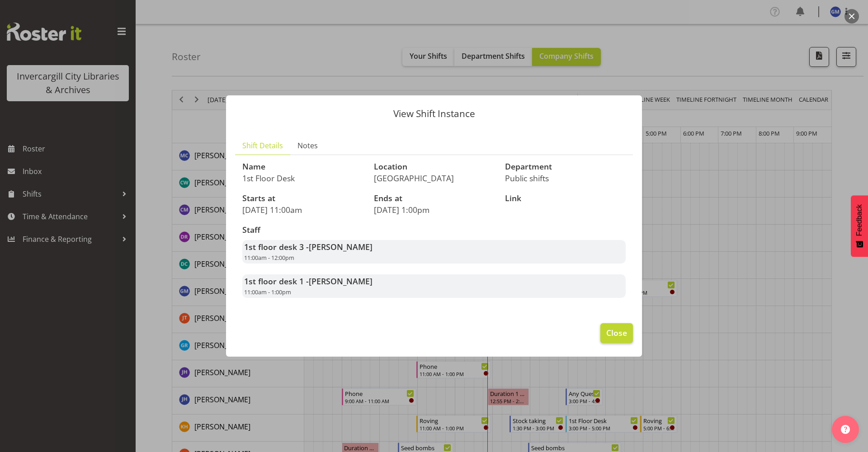 This screenshot has height=452, width=868. I want to click on span: Notes, so click(307, 145).